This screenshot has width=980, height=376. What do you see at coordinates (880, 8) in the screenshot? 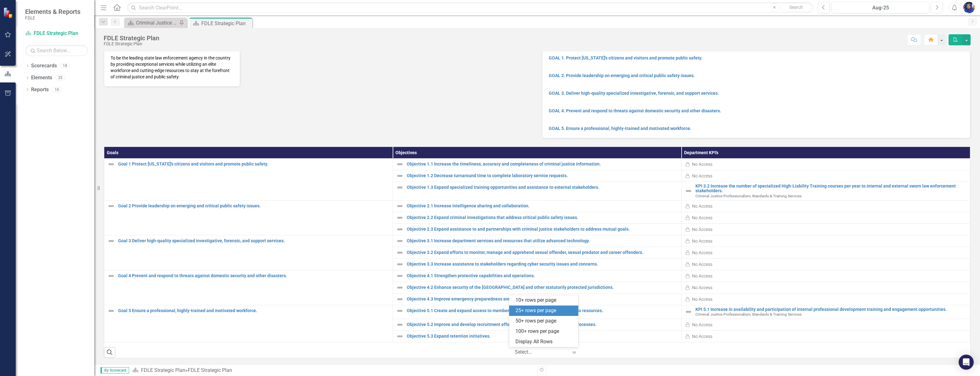
I see `div: Aug-25` at bounding box center [880, 8].